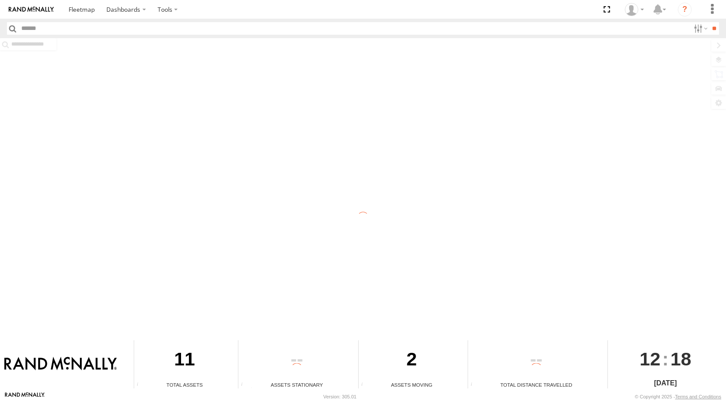  Describe the element at coordinates (296, 384) in the screenshot. I see `div: Assets Stationary` at that location.